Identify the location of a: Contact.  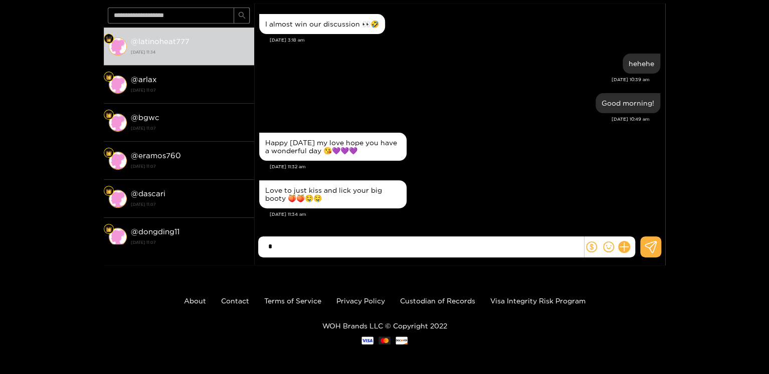
(235, 301).